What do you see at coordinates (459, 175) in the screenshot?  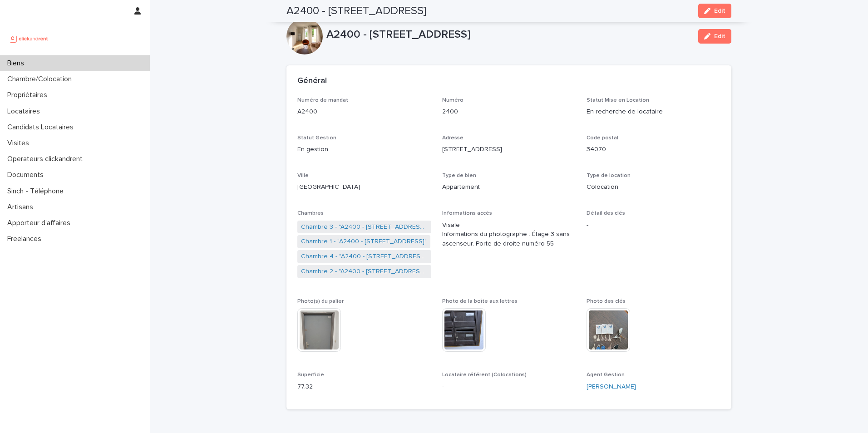 I see `span: Type de bien` at bounding box center [459, 175].